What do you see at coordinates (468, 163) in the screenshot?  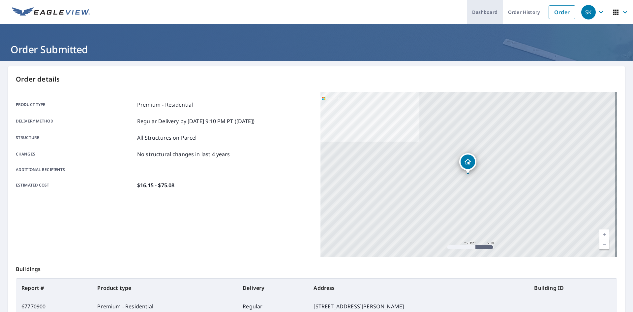 I see `div: Dropped pin, building 1, Residential property, 4011 Douglas Mountain Dr Golden, CO 80403` at bounding box center [468, 163].